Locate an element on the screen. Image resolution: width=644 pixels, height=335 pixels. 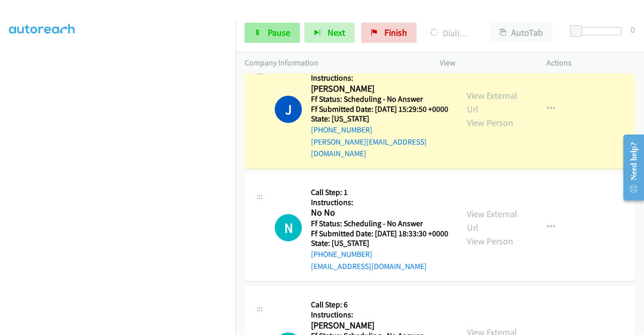
span: Pause is located at coordinates (279, 32).